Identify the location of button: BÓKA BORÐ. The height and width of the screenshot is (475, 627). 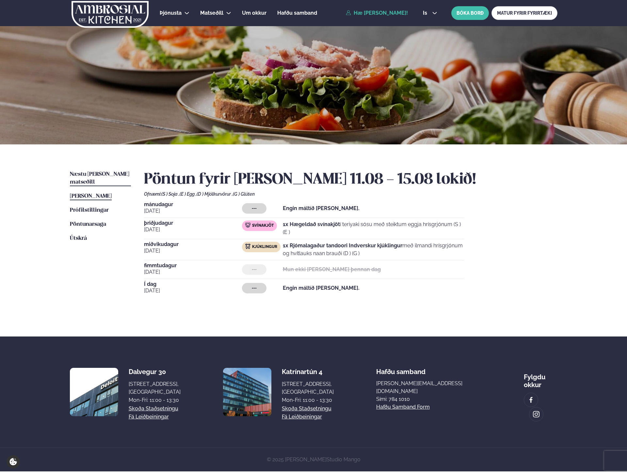
(470, 13).